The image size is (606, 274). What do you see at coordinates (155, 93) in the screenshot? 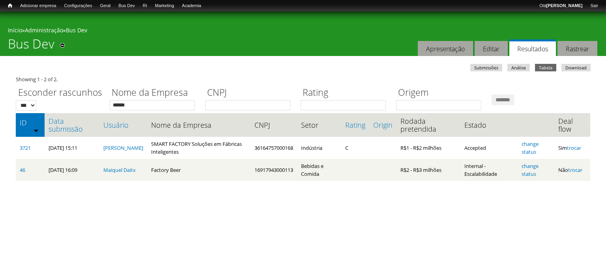
I see `label: Nome da Empresa` at bounding box center [155, 93].